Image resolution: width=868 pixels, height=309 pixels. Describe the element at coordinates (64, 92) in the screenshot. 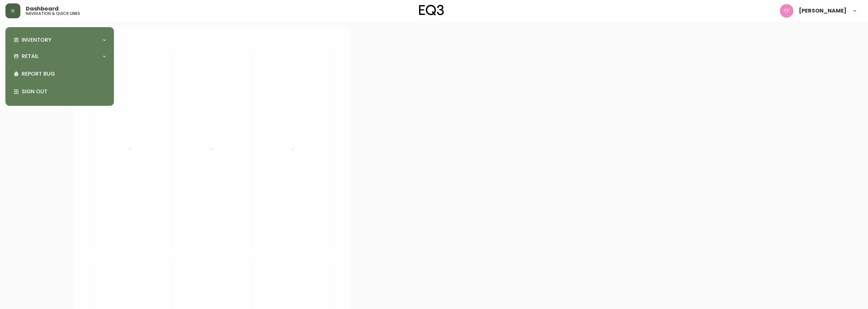

I see `p: Sign Out` at that location.